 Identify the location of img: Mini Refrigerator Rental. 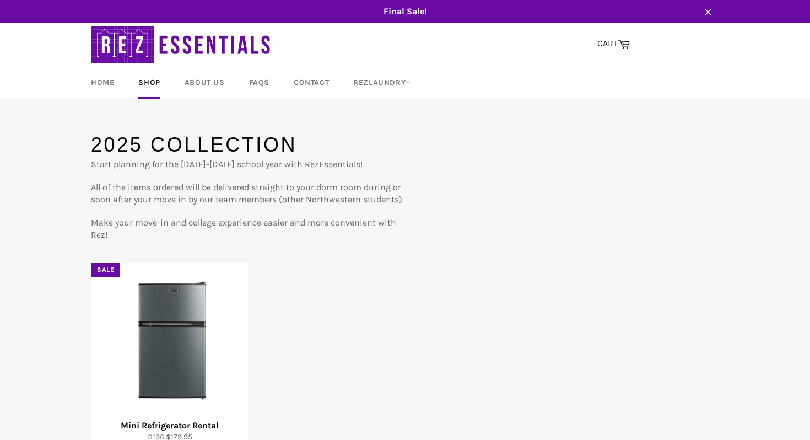
(170, 342).